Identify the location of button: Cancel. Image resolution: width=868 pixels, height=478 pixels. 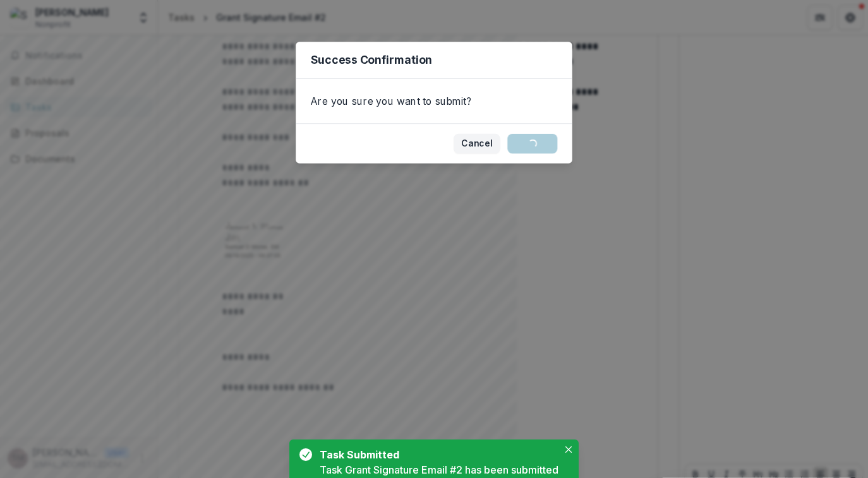
(476, 143).